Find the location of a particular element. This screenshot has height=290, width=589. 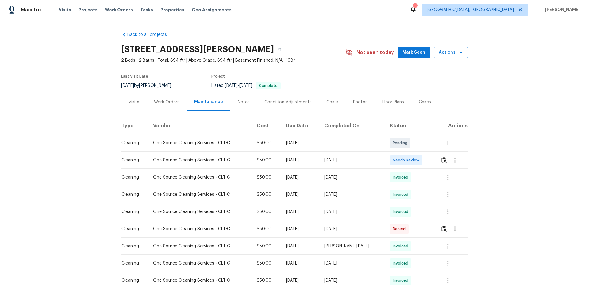

div: Cases is located at coordinates (425, 102).